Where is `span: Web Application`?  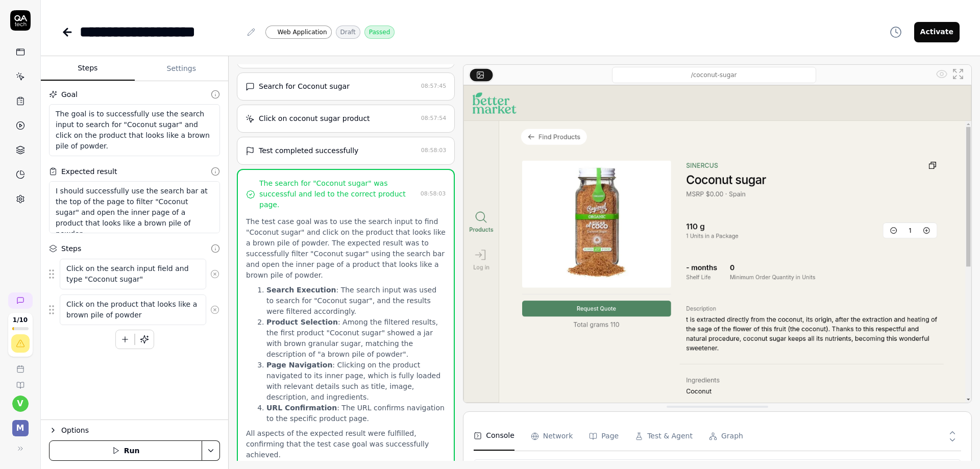
span: Web Application is located at coordinates (302, 32).